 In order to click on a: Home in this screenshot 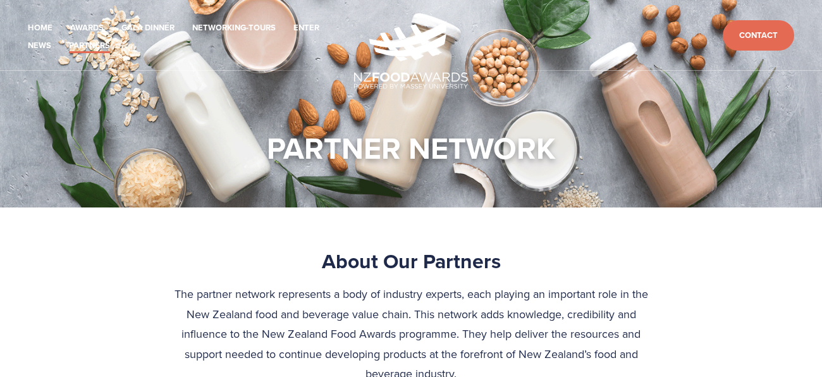, I will do `click(40, 28)`.